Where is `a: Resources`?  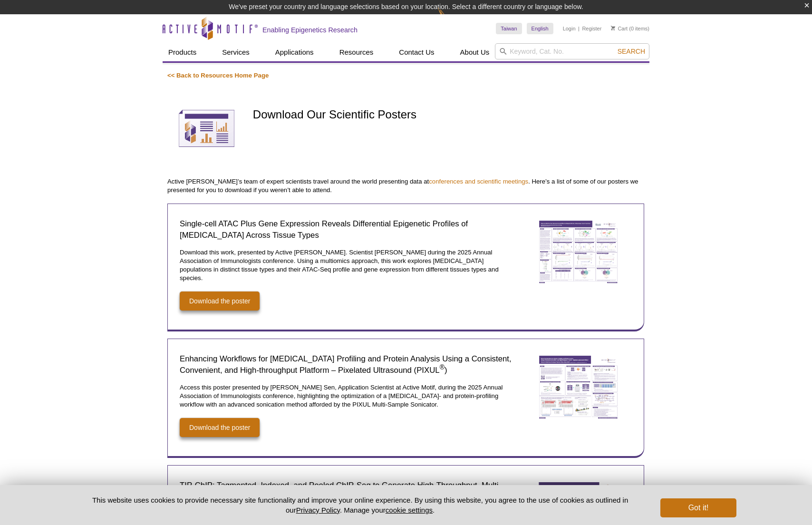 a: Resources is located at coordinates (356, 52).